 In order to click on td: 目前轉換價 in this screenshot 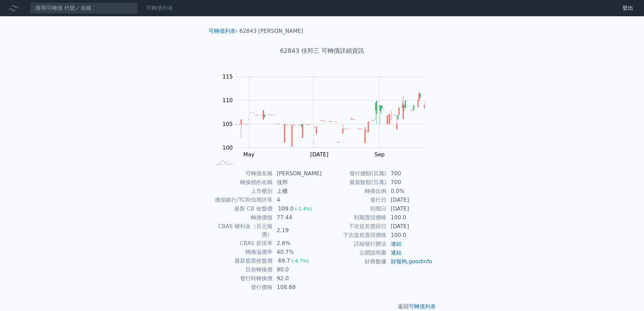, I will do `click(242, 270)`.